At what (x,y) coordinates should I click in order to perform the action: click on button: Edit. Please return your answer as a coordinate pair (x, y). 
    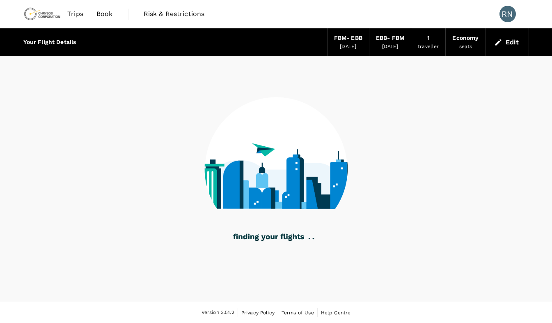
    Looking at the image, I should click on (507, 42).